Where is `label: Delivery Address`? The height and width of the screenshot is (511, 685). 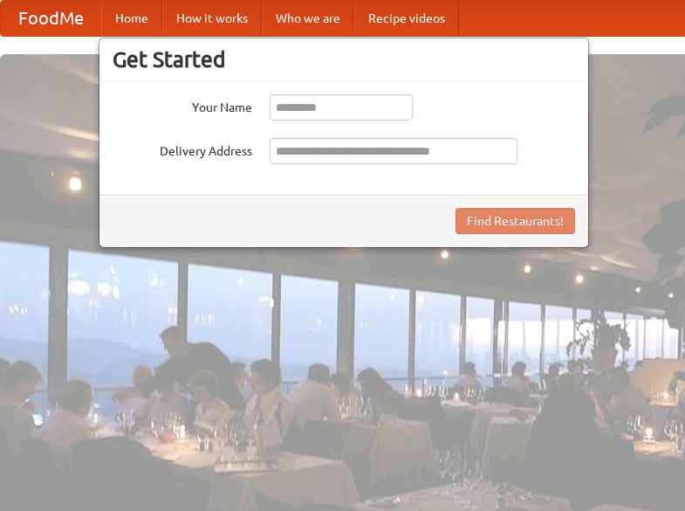 label: Delivery Address is located at coordinates (182, 148).